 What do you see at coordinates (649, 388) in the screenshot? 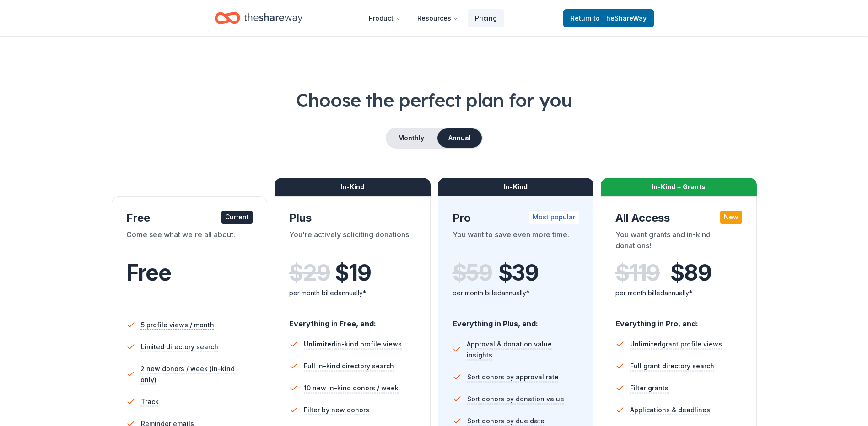
I see `span: Filter grants` at bounding box center [649, 388].